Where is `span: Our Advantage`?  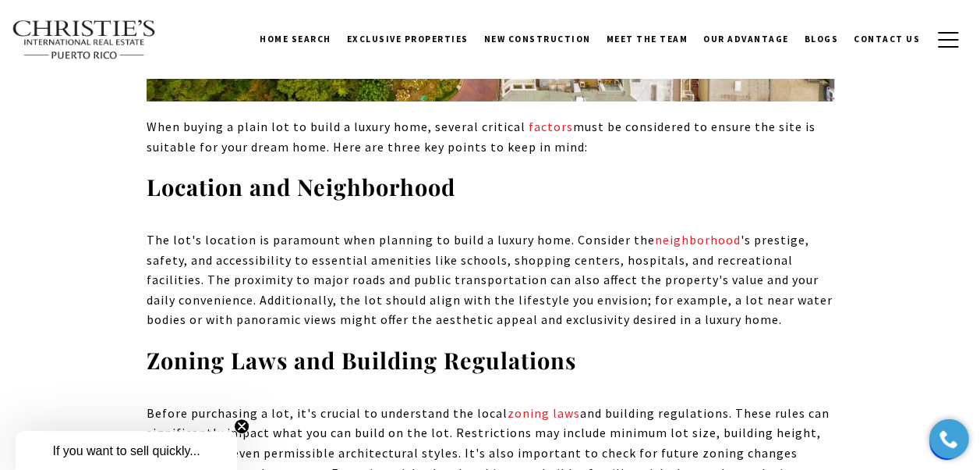 span: Our Advantage is located at coordinates (746, 39).